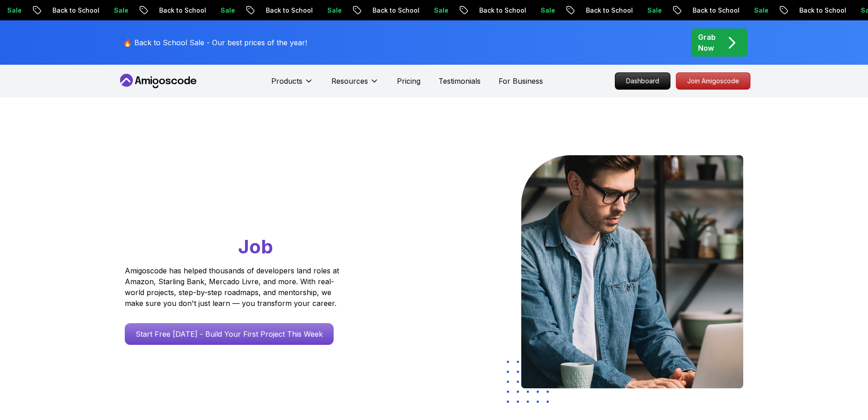 Image resolution: width=868 pixels, height=420 pixels. I want to click on span: Job, so click(255, 246).